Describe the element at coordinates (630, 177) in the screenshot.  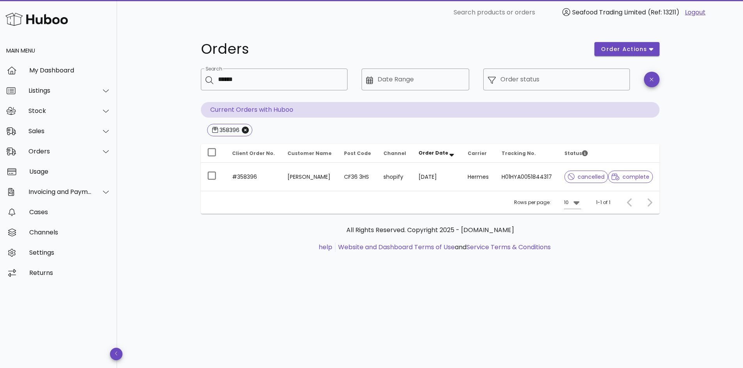
I see `span: complete` at that location.